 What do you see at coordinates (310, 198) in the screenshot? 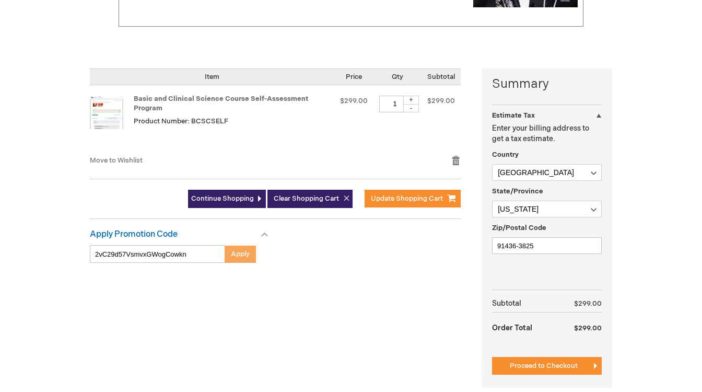
I see `button: Clear Shopping Cart` at bounding box center [310, 198].